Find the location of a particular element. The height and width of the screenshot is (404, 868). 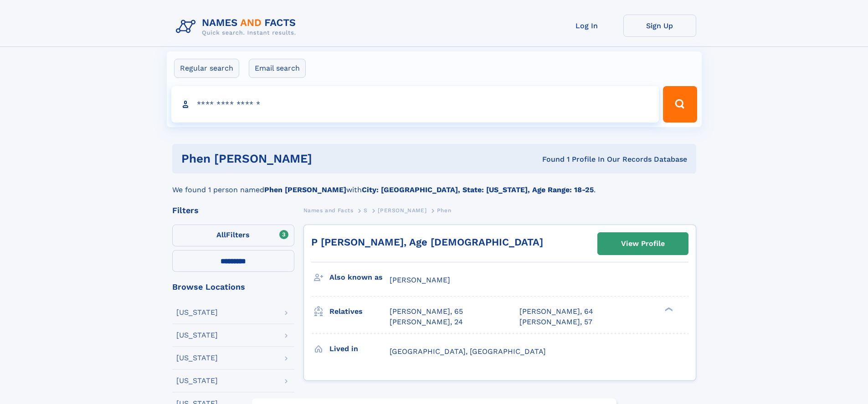

a: Names and Facts is located at coordinates (329, 210).